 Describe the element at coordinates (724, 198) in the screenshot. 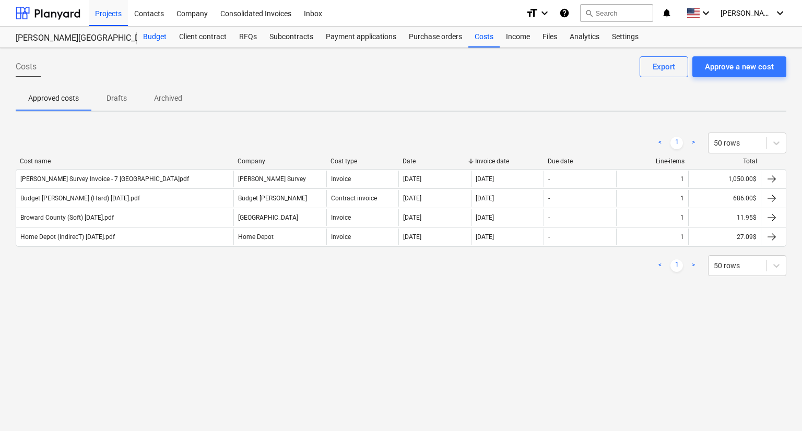

I see `div: 686.00$` at that location.